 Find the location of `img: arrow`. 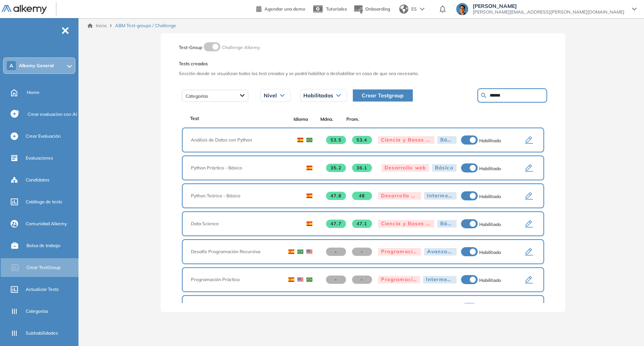

img: arrow is located at coordinates (422, 9).